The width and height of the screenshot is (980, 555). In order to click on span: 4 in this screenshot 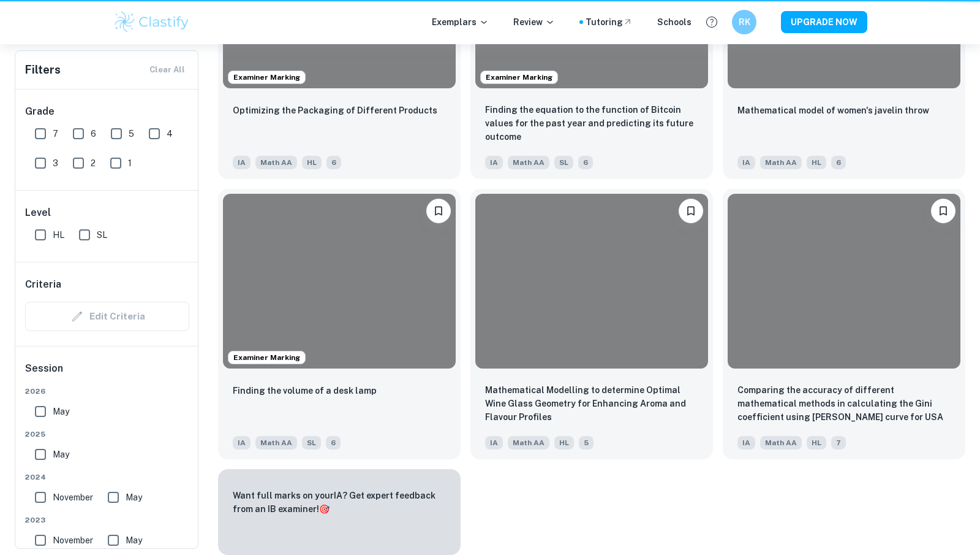, I will do `click(170, 134)`.